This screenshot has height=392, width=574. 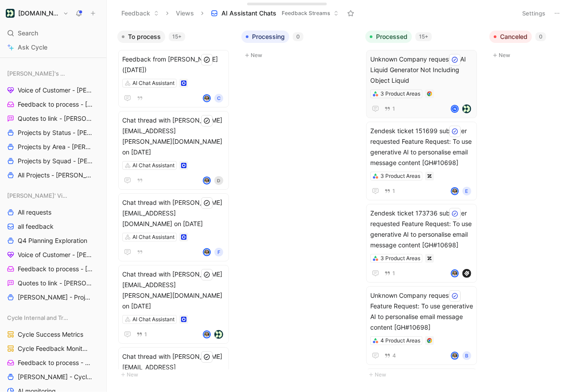 I want to click on button: AI Assistant ChatsFeedback Streams, so click(x=275, y=13).